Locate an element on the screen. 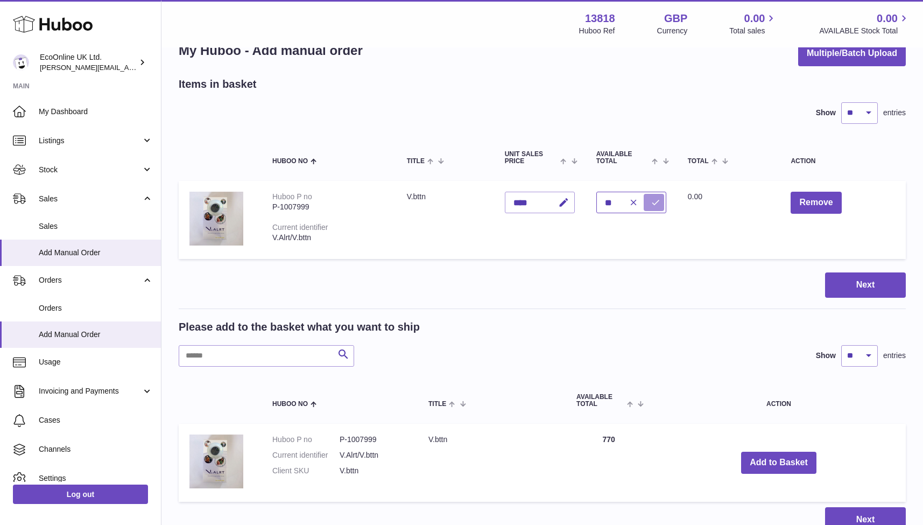 This screenshot has width=923, height=525. span: Listings is located at coordinates (90, 141).